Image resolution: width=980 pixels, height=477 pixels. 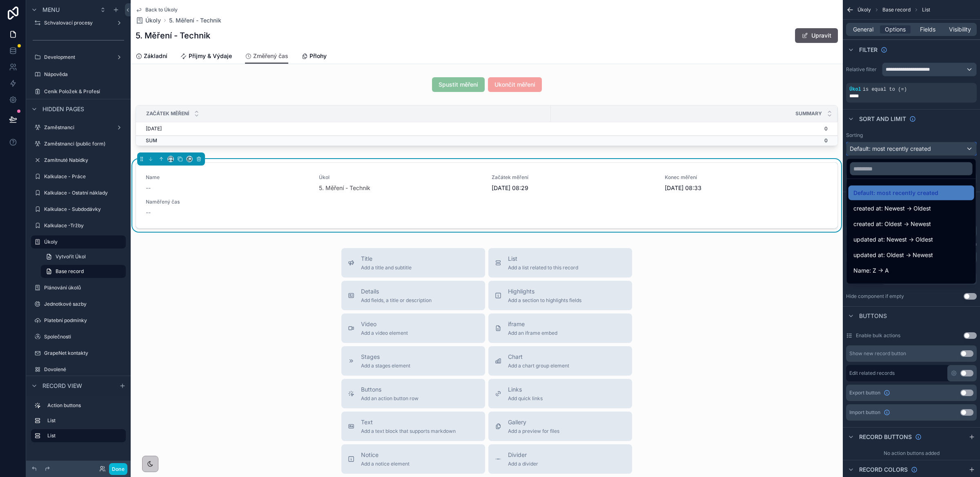 What do you see at coordinates (386, 268) in the screenshot?
I see `span: Add a title and subtitle` at bounding box center [386, 268].